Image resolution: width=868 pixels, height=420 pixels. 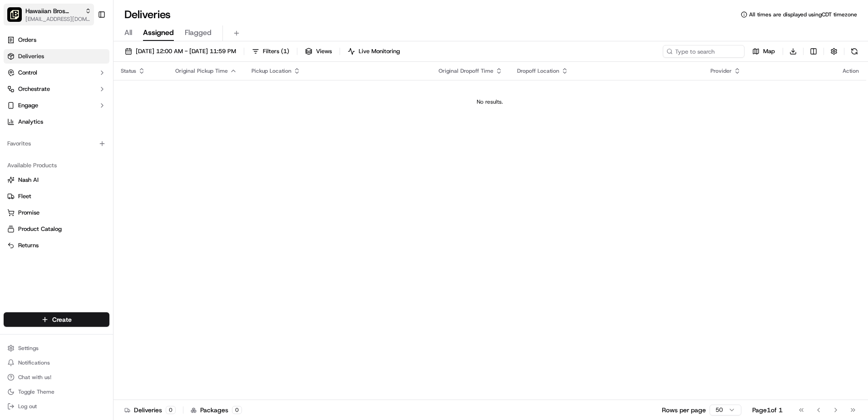 I want to click on span: Promise, so click(x=29, y=213).